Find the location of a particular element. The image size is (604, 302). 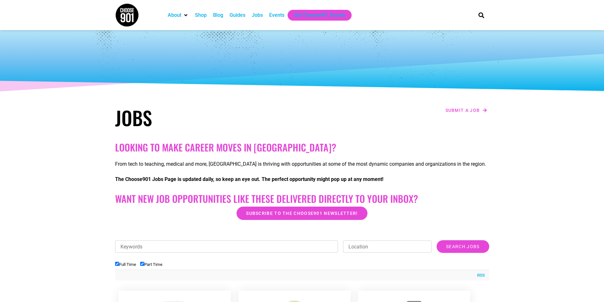

nav: Main nav is located at coordinates (316, 15).